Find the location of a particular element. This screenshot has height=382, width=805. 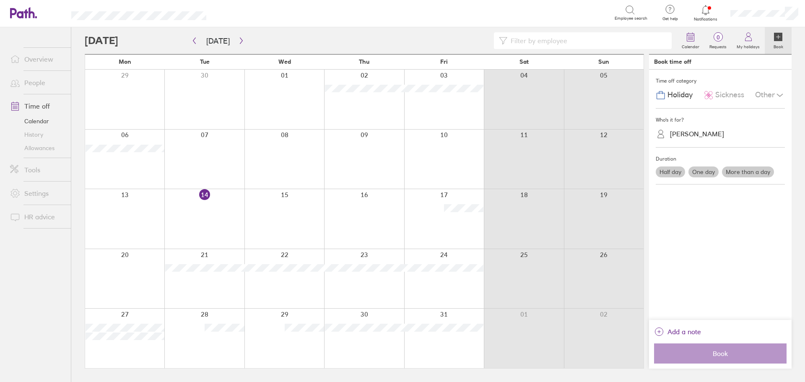

span: Tue is located at coordinates (205, 62).